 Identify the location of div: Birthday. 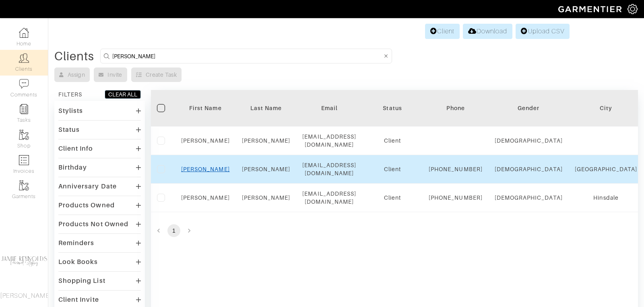
(72, 168).